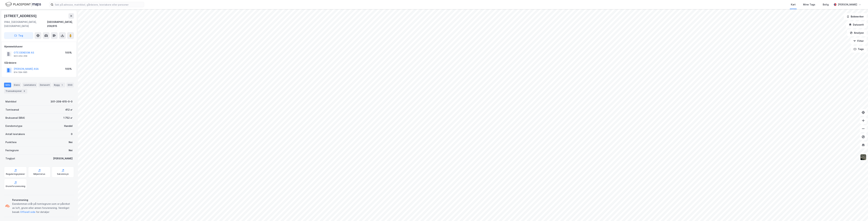  Describe the element at coordinates (864, 157) in the screenshot. I see `img: 9k=` at that location.